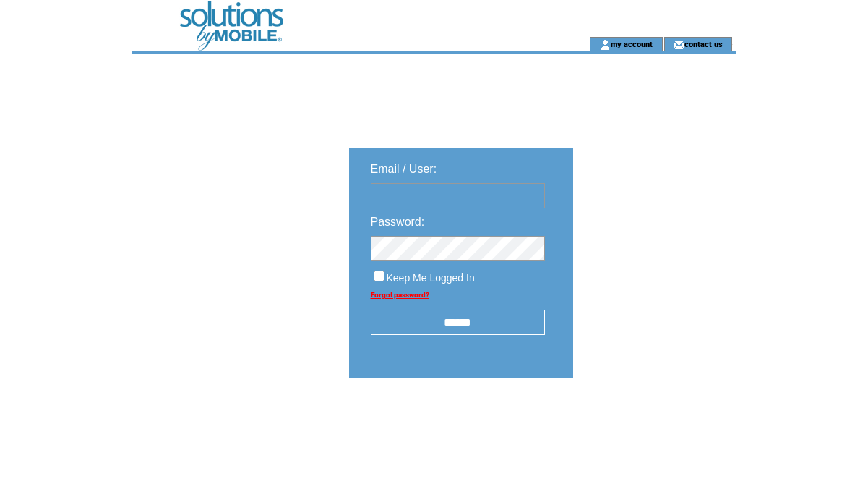 The height and width of the screenshot is (492, 868). Describe the element at coordinates (430, 277) in the screenshot. I see `span: Keep Me Logged In` at that location.